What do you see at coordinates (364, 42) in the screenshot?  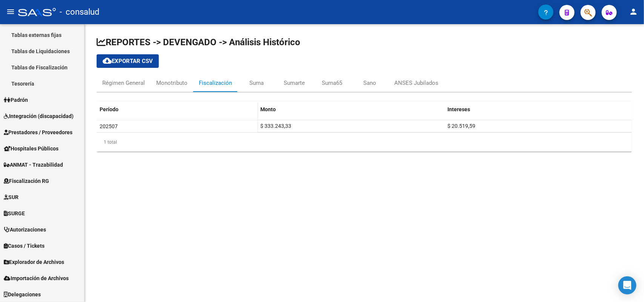 I see `h1: REPORTES -> DEVENGADO -> Análisis Histórico` at bounding box center [364, 42].